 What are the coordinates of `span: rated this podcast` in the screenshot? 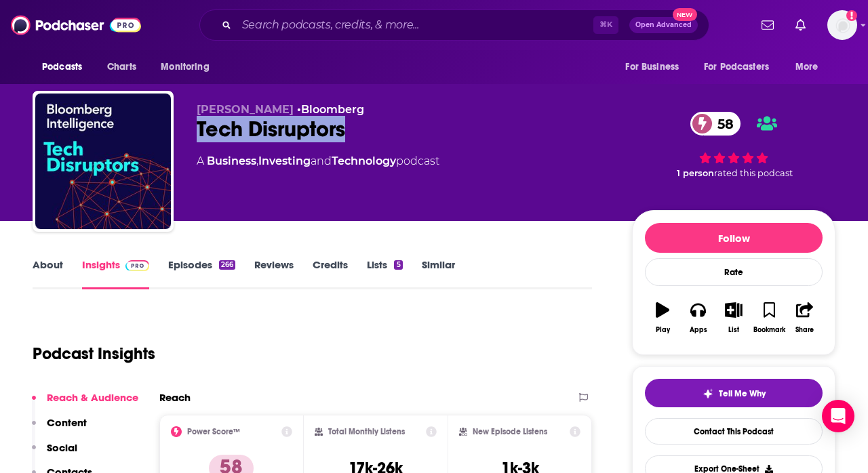 It's located at (754, 172).